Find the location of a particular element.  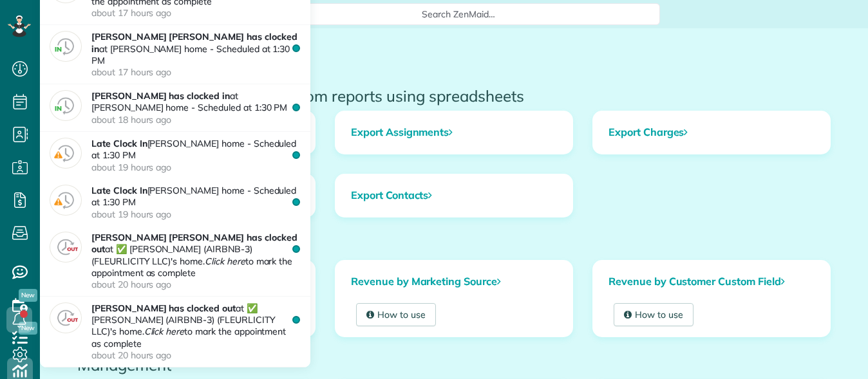

h1: All Reports is located at coordinates (455, 58).